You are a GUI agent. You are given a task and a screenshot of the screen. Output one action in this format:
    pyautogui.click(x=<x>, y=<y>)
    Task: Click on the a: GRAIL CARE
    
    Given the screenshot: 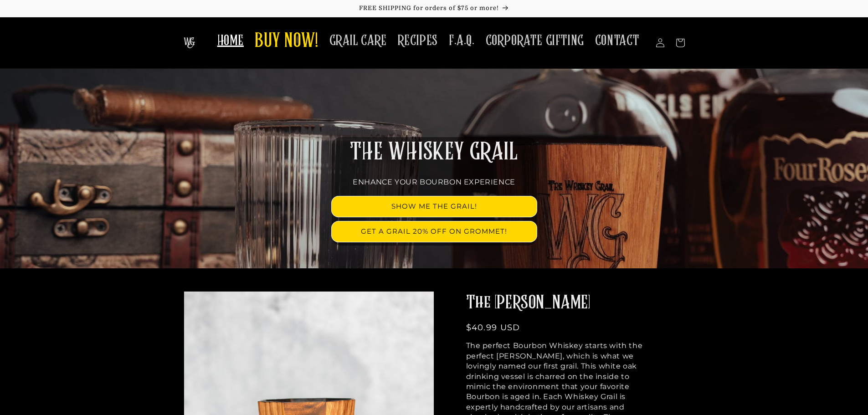 What is the action you would take?
    pyautogui.click(x=358, y=40)
    